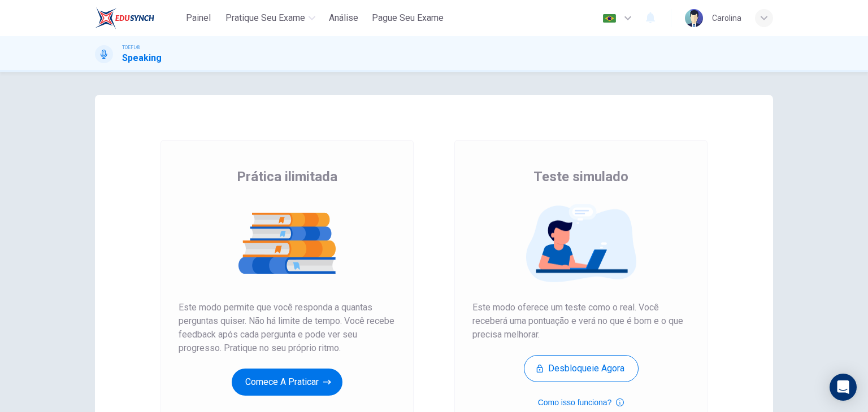 The width and height of the screenshot is (868, 412). What do you see at coordinates (408, 19) in the screenshot?
I see `a: Pague Seu Exame` at bounding box center [408, 19].